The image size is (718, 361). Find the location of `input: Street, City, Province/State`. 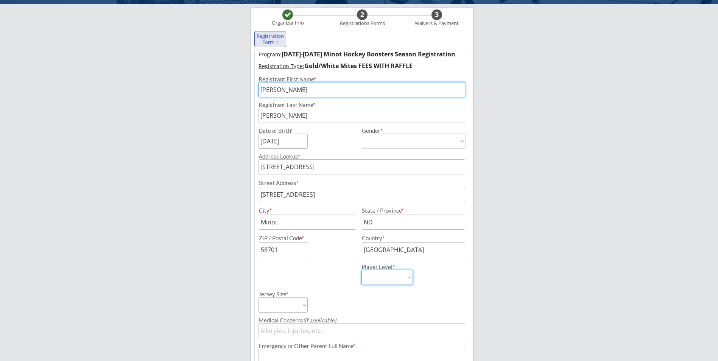

input: Street, City, Province/State is located at coordinates (362, 167).